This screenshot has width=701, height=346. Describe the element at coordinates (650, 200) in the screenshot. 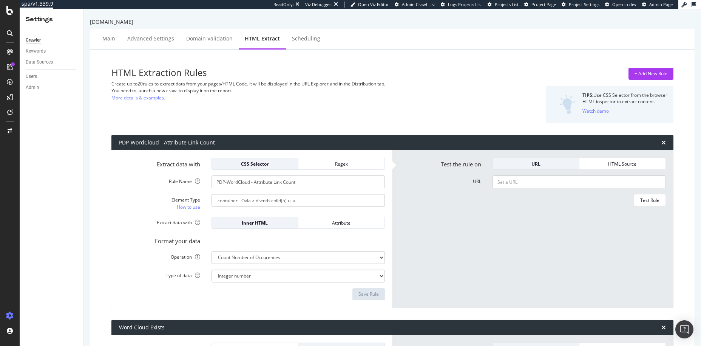

I see `div: Test Rule` at that location.